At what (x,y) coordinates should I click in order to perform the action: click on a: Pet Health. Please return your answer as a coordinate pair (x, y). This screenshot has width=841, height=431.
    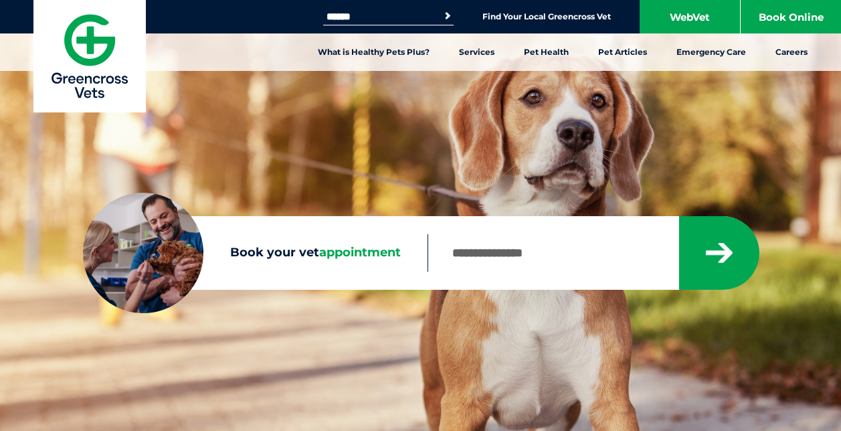
    Looking at the image, I should click on (546, 52).